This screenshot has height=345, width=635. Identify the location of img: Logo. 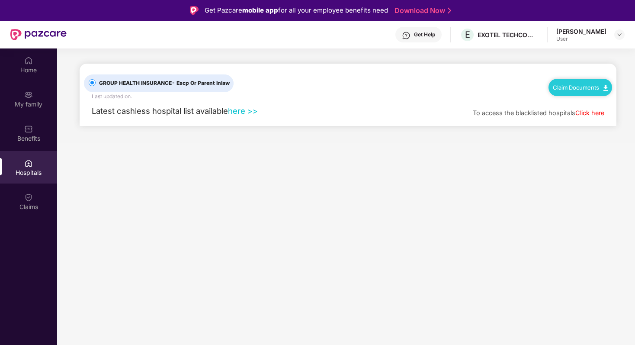
(194, 10).